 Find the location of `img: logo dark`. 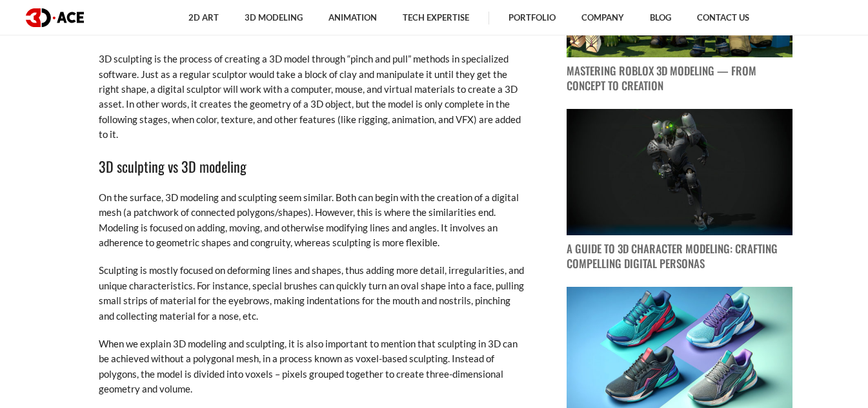

img: logo dark is located at coordinates (55, 17).